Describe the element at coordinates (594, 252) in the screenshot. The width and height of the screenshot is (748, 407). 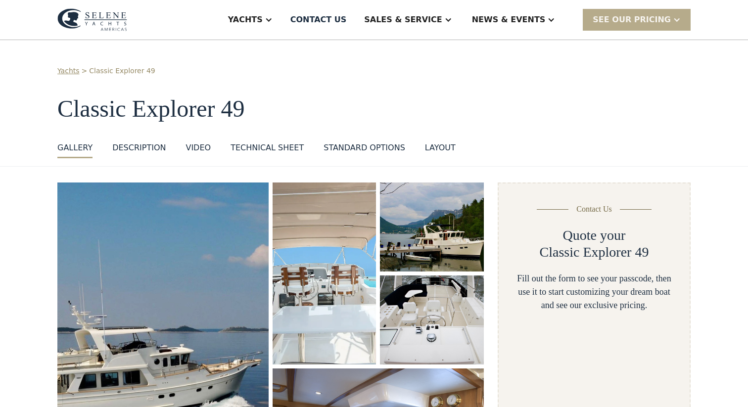
I see `h2: Classic Explorer 49` at that location.